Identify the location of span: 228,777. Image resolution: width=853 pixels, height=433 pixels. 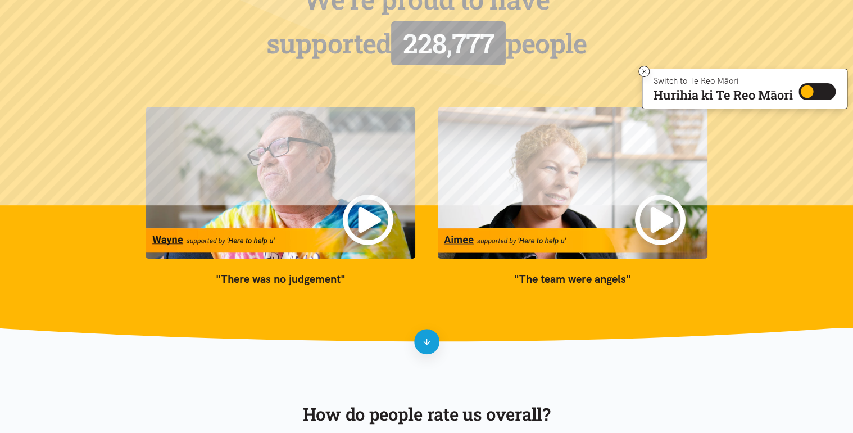
(448, 43).